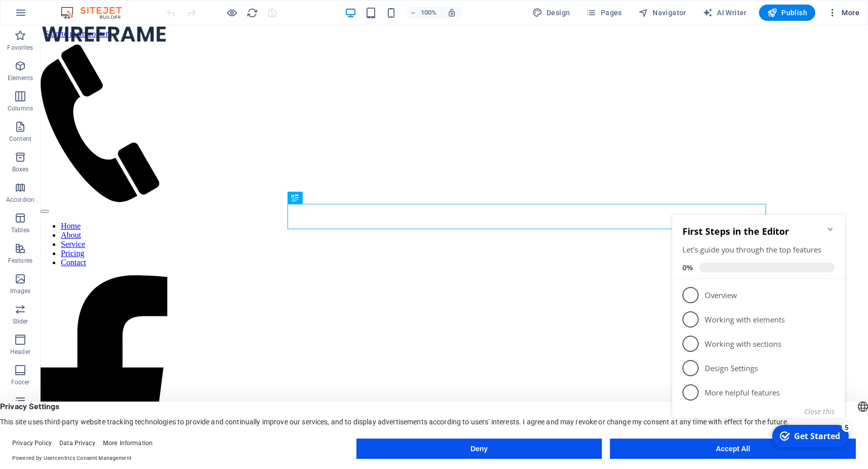  What do you see at coordinates (724, 13) in the screenshot?
I see `button: AI Writer` at bounding box center [724, 13].